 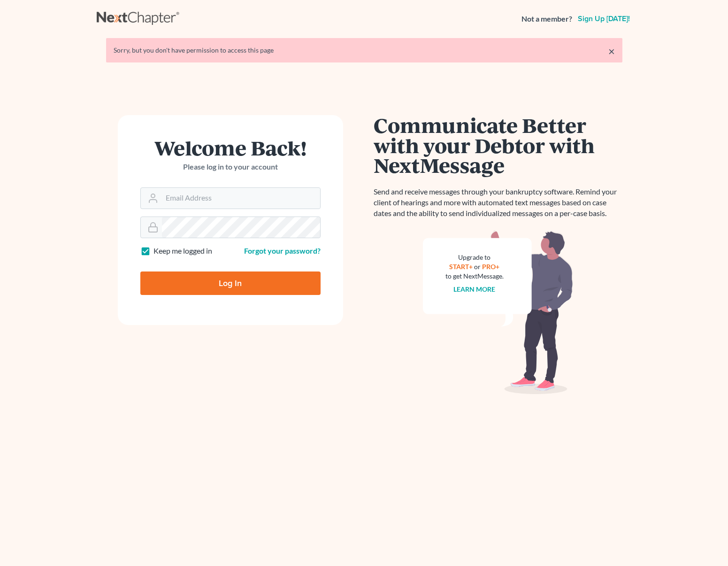 I want to click on label: Keep me logged in, so click(x=183, y=251).